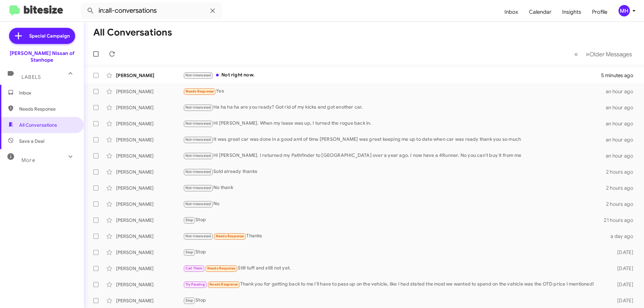 This screenshot has width=644, height=308. I want to click on span: Special Campaign, so click(49, 36).